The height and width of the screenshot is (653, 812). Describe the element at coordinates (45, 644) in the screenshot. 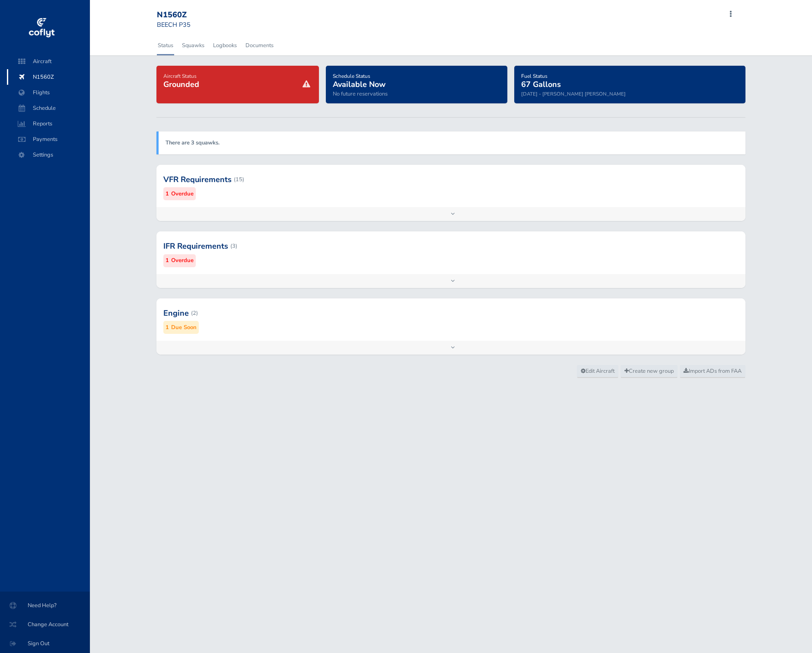

I see `span: Sign Out` at that location.